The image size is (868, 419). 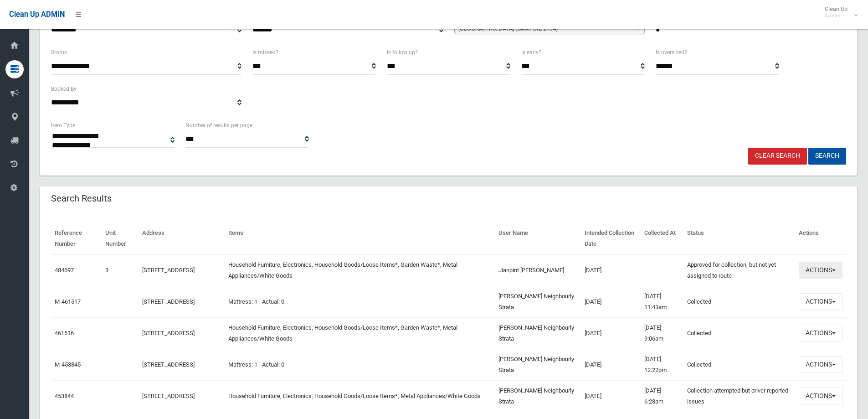 I want to click on a: Clear Search, so click(x=778, y=156).